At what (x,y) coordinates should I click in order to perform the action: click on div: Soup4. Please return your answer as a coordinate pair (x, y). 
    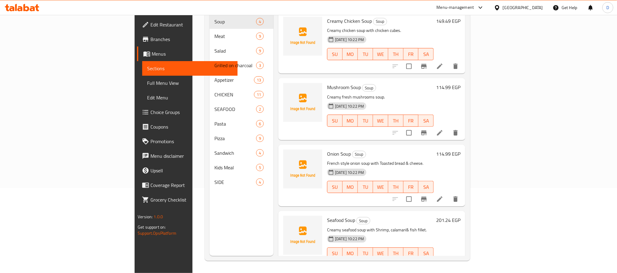
    Looking at the image, I should click on (241, 22).